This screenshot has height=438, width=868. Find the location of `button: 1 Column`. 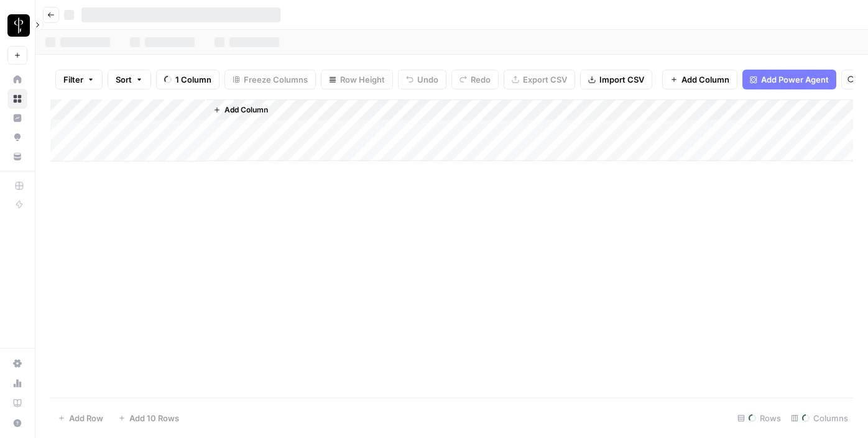

button: 1 Column is located at coordinates (188, 80).